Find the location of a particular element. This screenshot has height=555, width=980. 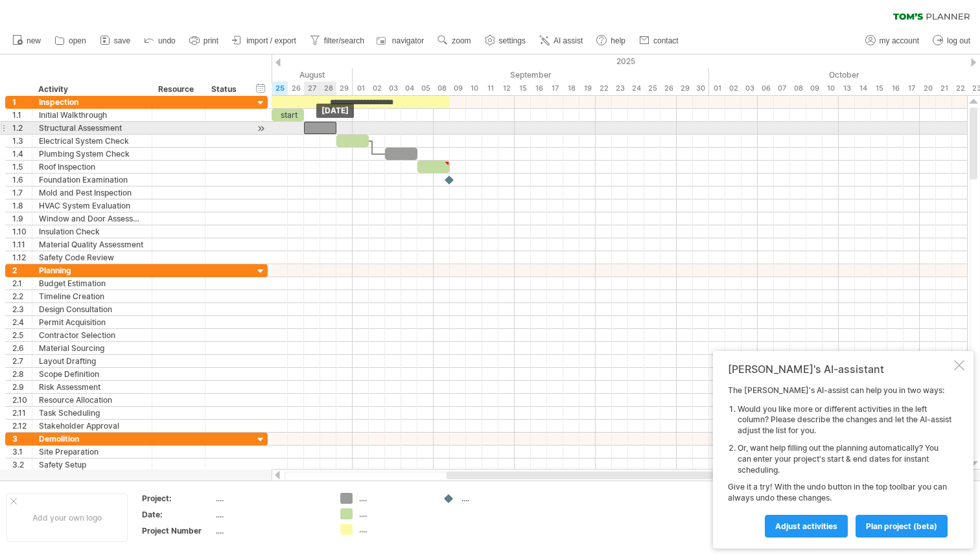

div: 2.12 is located at coordinates (22, 426).